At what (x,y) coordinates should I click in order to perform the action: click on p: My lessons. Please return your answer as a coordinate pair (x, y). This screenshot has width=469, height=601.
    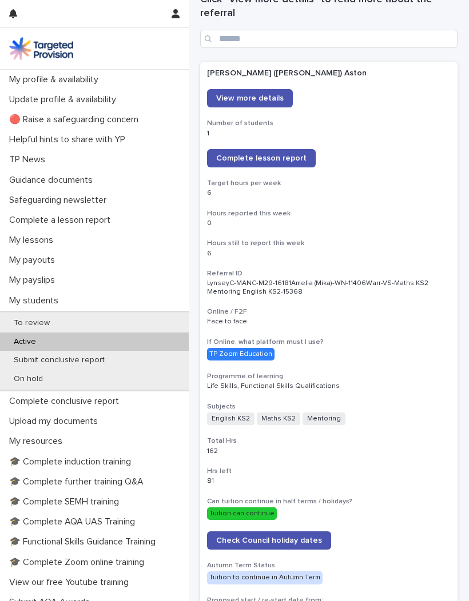
    Looking at the image, I should click on (33, 240).